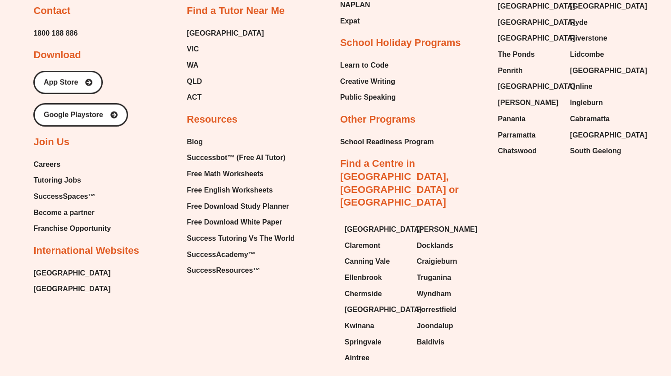  Describe the element at coordinates (517, 55) in the screenshot. I see `span: The Ponds` at that location.